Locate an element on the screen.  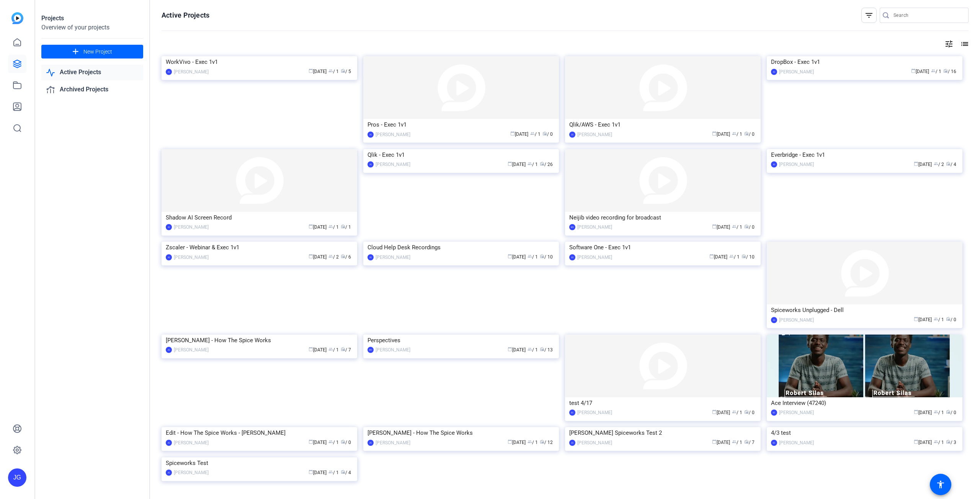
span: / 16 is located at coordinates (950, 72).